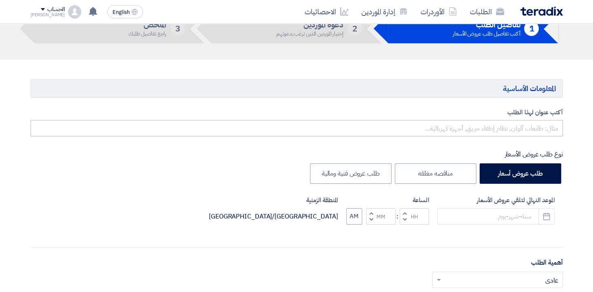 Image resolution: width=593 pixels, height=292 pixels. Describe the element at coordinates (496, 216) in the screenshot. I see `input: سنة-شهر-يوم` at that location.